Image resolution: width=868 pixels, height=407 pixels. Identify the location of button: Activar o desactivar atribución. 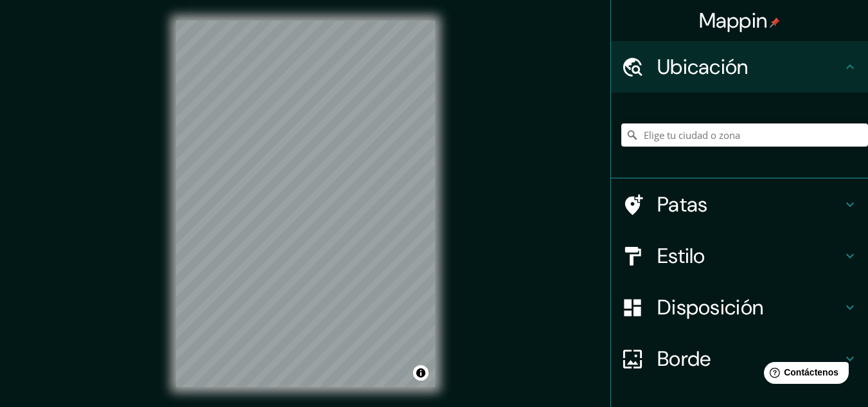
(421, 373).